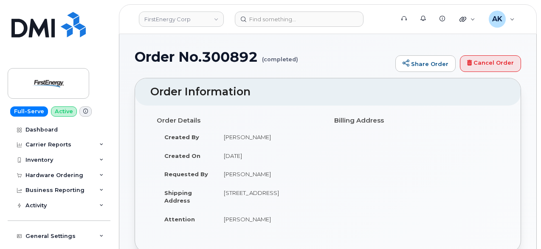  What do you see at coordinates (426, 64) in the screenshot?
I see `a: Share Order` at bounding box center [426, 64].